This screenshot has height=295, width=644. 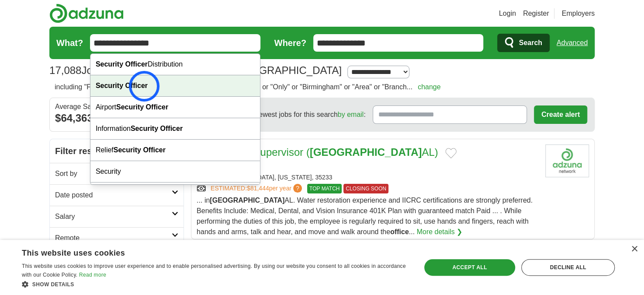 I want to click on h2: including "Front" or "Desk" or "Security" or "Officer" or "Weekends" or "Only" or "Birmingham" or..., so click(x=247, y=87).